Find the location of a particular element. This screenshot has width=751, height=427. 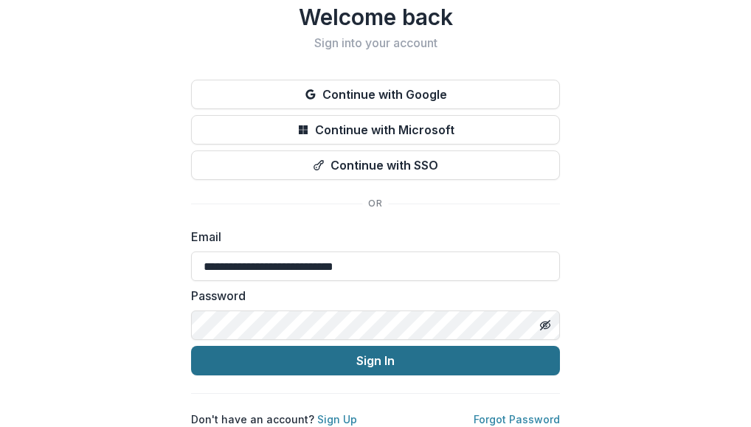

label: Email is located at coordinates (371, 237).